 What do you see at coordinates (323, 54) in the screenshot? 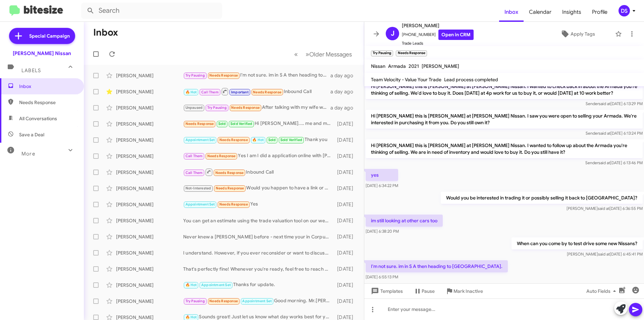
I see `nav: Page navigation example` at bounding box center [323, 54].